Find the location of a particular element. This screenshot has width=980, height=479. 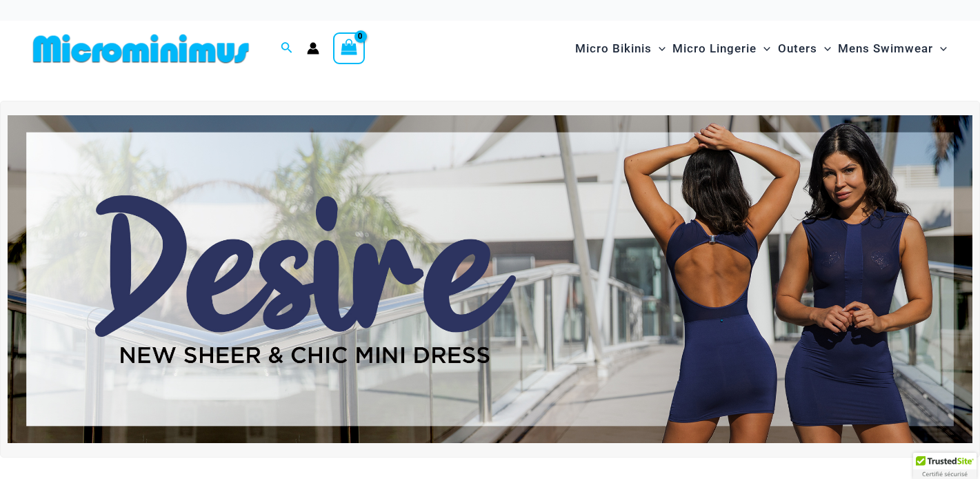

span: Mens Swimwear is located at coordinates (885, 49).